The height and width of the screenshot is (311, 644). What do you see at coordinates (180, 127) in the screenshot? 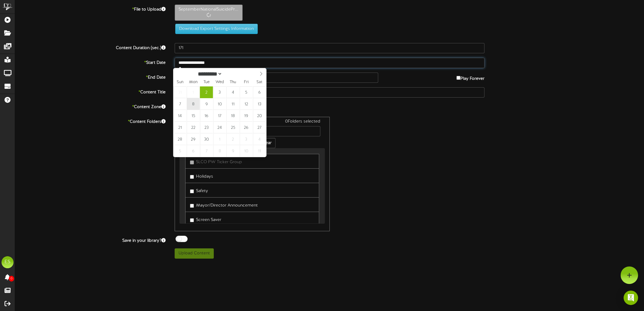
I see `span: September 21, 2025` at bounding box center [180, 127].